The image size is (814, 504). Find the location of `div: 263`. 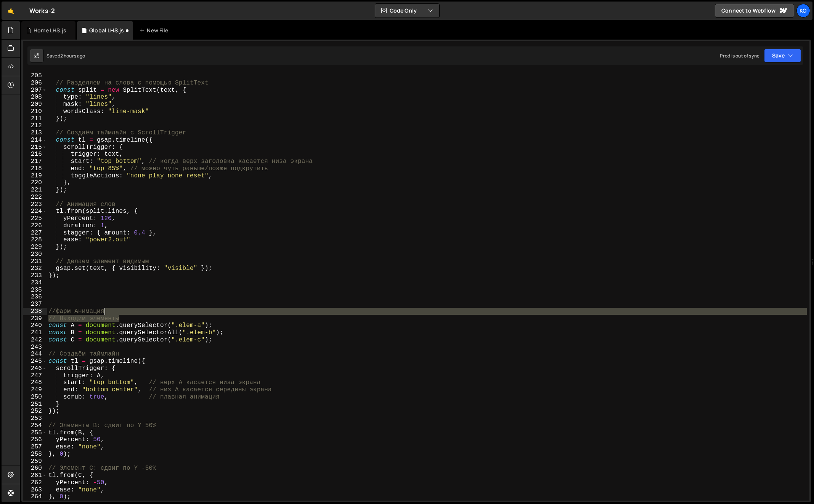

div: 263 is located at coordinates (35, 490).